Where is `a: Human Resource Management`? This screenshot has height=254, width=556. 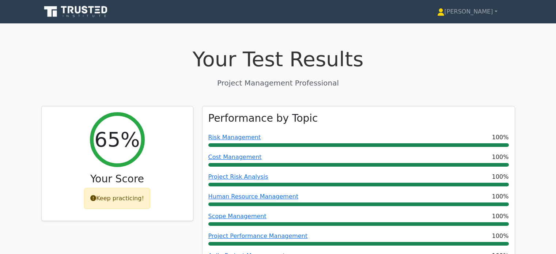 a: Human Resource Management is located at coordinates (253, 196).